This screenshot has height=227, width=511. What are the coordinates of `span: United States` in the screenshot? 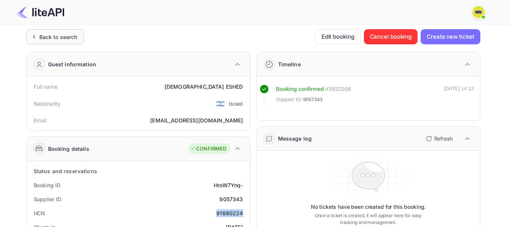 It's located at (220, 103).